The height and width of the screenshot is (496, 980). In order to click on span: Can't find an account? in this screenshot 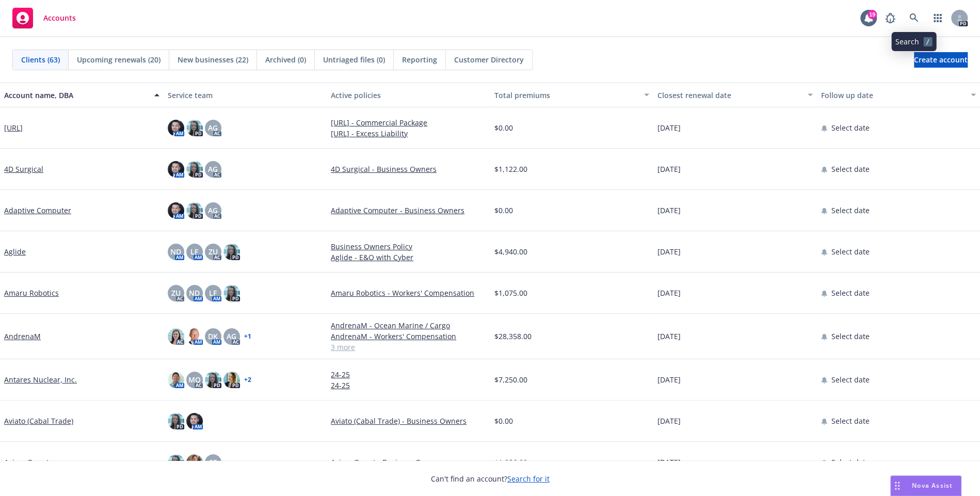, I will do `click(490, 478)`.